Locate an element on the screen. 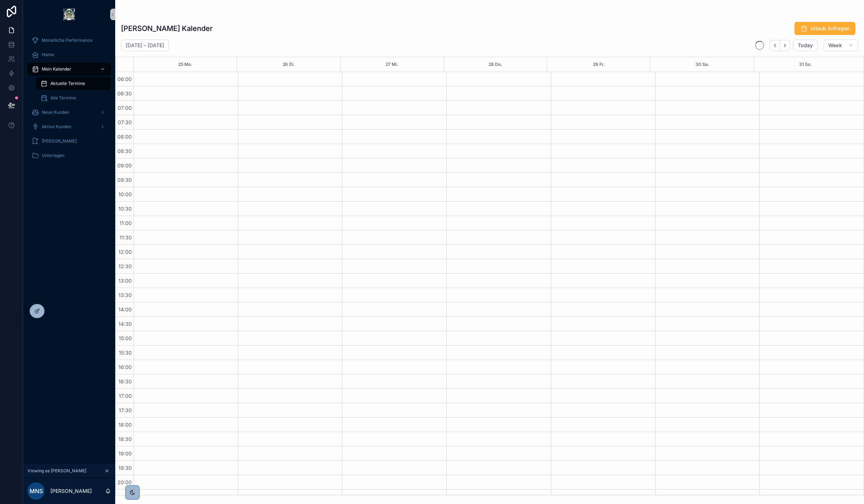 This screenshot has width=864, height=504. div: scrollable content is located at coordinates (69, 100).